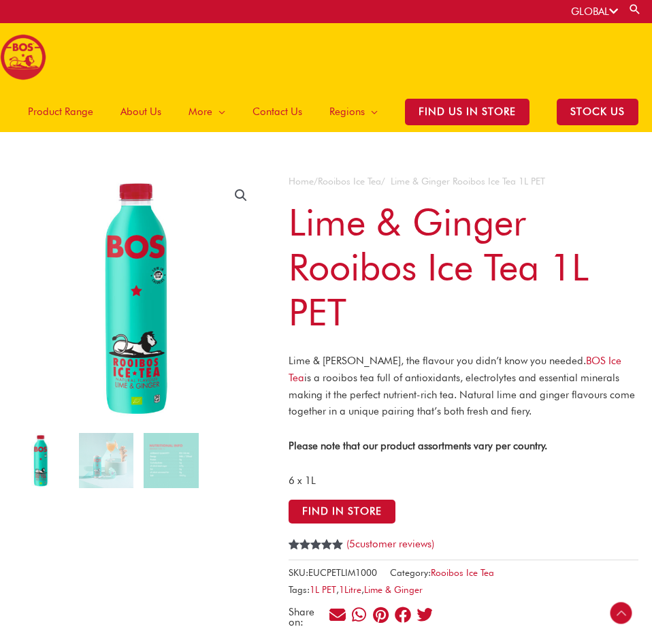 This screenshot has width=652, height=644. What do you see at coordinates (141, 111) in the screenshot?
I see `span: About Us` at bounding box center [141, 111].